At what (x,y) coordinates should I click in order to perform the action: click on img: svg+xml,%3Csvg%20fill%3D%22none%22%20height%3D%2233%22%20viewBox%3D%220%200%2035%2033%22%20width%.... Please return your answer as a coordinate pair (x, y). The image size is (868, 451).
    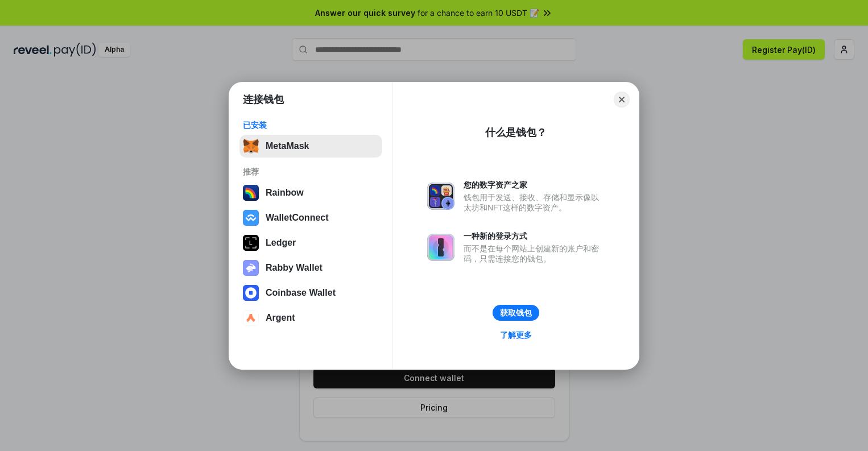
    Looking at the image, I should click on (250, 146).